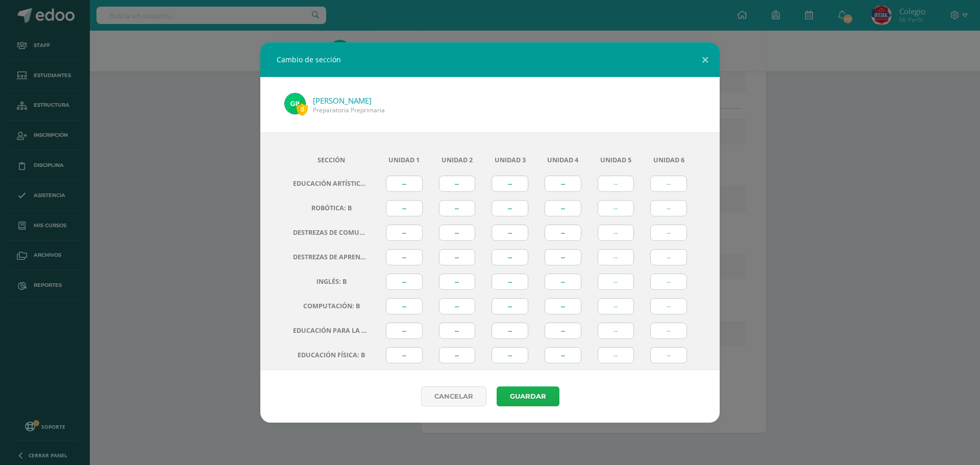  I want to click on th: Inglés: B, so click(331, 282).